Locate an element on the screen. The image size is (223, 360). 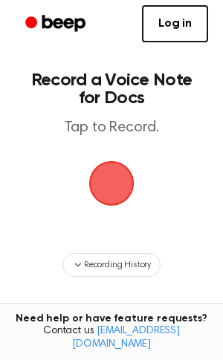
a: Beep is located at coordinates (56, 24).